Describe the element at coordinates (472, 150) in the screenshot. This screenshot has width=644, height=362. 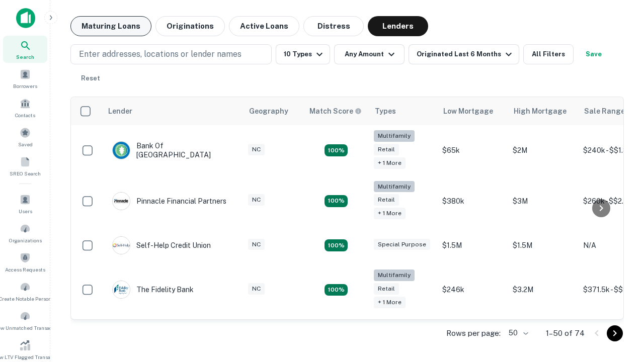
I see `td: $65k` at that location.